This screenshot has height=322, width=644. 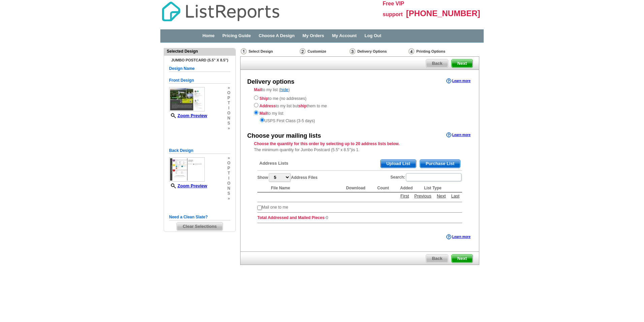 What do you see at coordinates (305, 188) in the screenshot?
I see `th: File Name` at bounding box center [305, 188].